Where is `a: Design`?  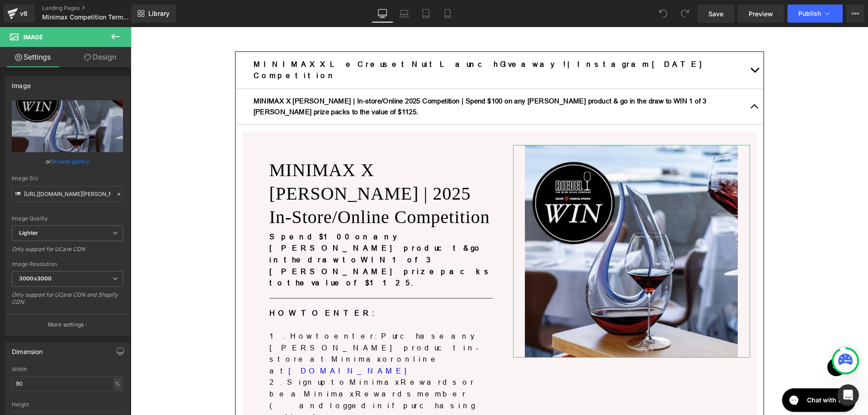
a: Design is located at coordinates (100, 57).